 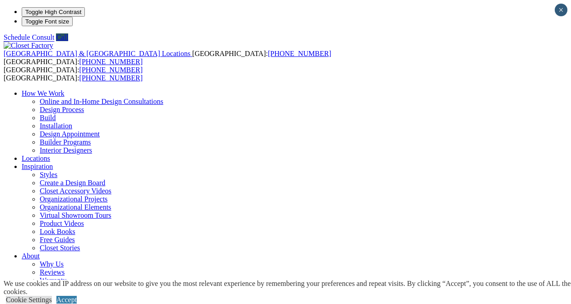 What do you see at coordinates (52, 272) in the screenshot?
I see `a: Reviews` at bounding box center [52, 272].